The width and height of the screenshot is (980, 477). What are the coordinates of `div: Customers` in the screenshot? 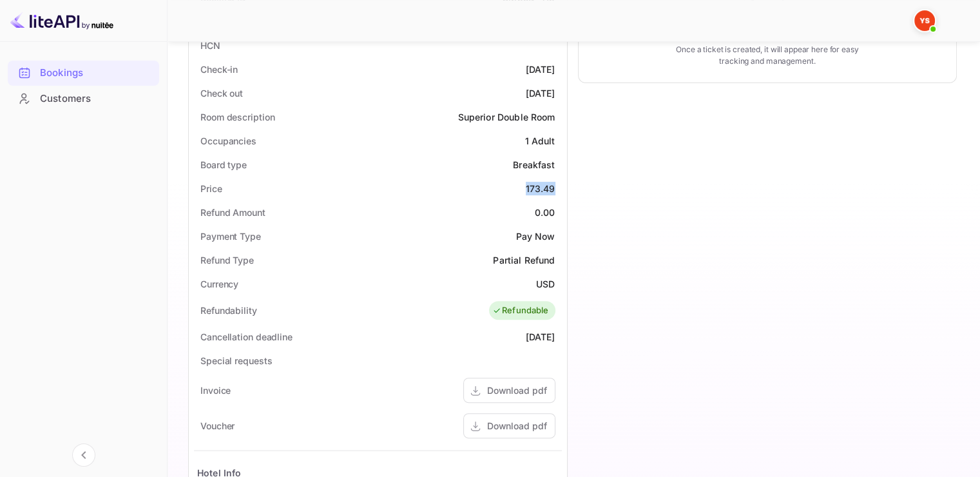 It's located at (83, 98).